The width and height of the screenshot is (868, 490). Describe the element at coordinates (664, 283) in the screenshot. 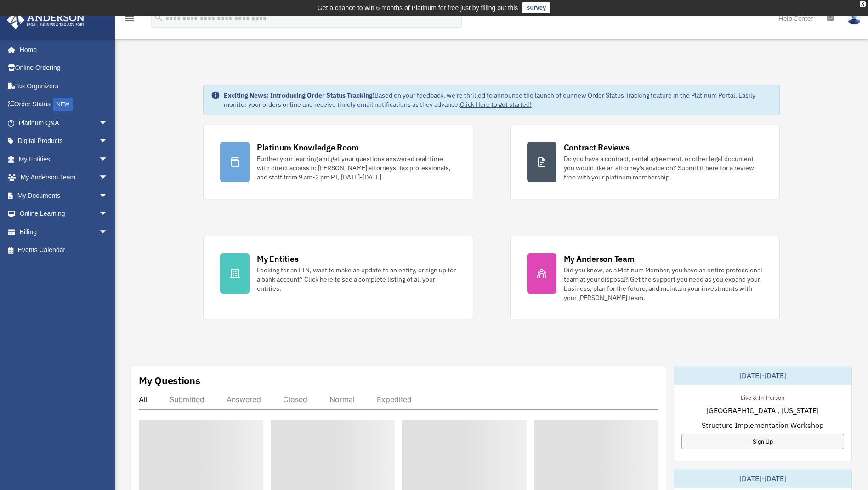

I see `div: Did you know, as a Platinum Member, you have an entire professional team at your disposal? Get th...` at that location.